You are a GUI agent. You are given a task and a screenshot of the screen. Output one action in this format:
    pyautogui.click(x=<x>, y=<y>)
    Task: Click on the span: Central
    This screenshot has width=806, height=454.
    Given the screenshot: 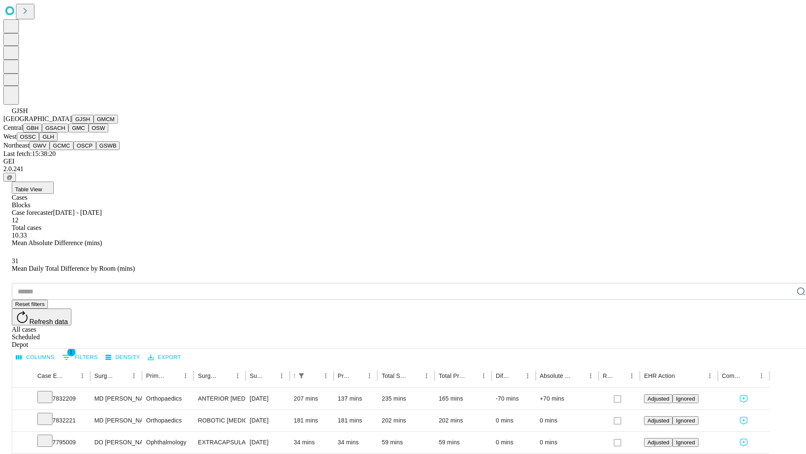 What is the action you would take?
    pyautogui.click(x=13, y=127)
    